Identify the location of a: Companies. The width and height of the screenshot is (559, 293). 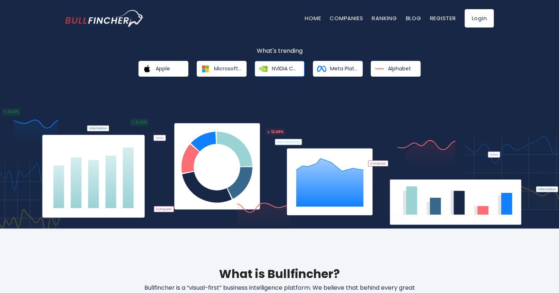
(346, 18).